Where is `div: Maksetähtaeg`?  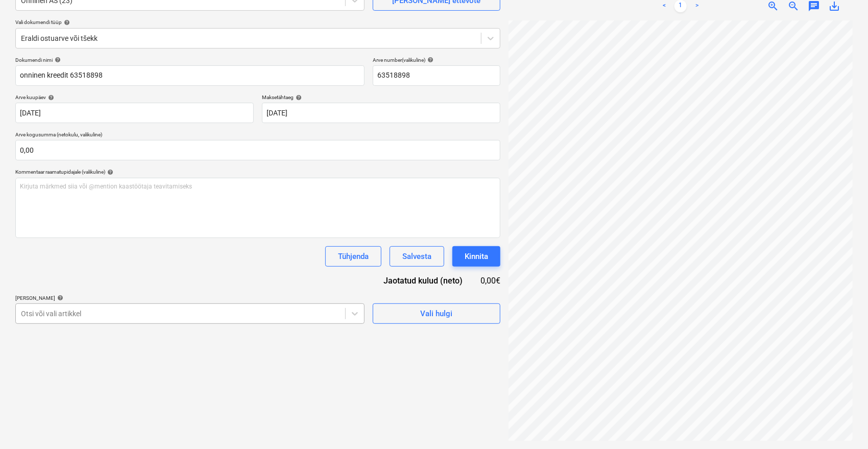
div: Maksetähtaeg is located at coordinates (381, 97).